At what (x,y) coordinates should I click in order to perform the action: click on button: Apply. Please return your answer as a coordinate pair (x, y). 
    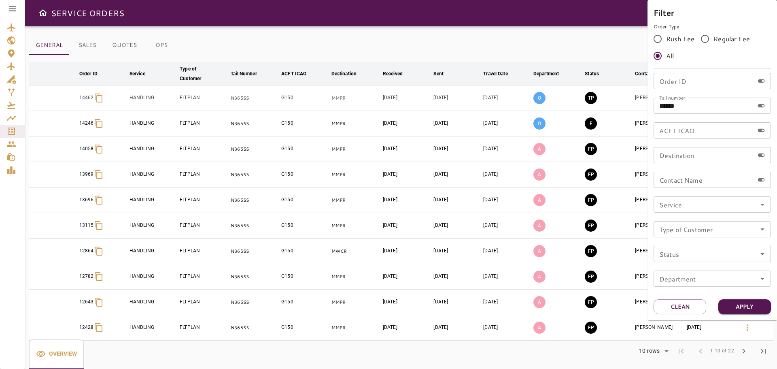
    Looking at the image, I should click on (745, 306).